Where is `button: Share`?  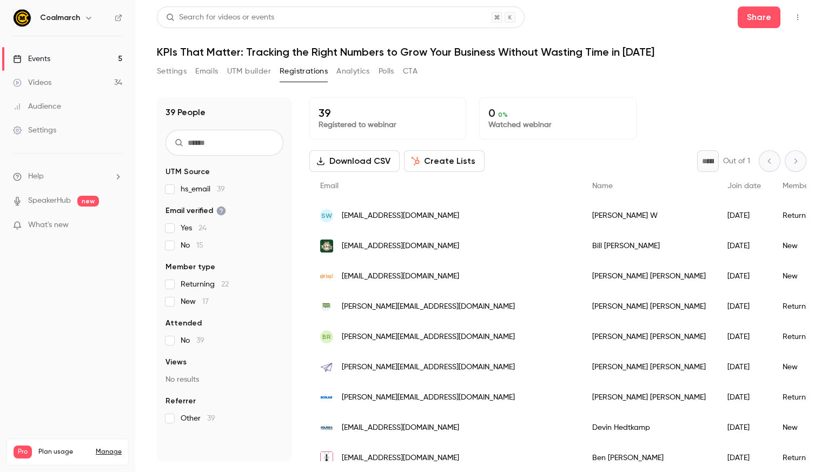
button: Share is located at coordinates (759, 17).